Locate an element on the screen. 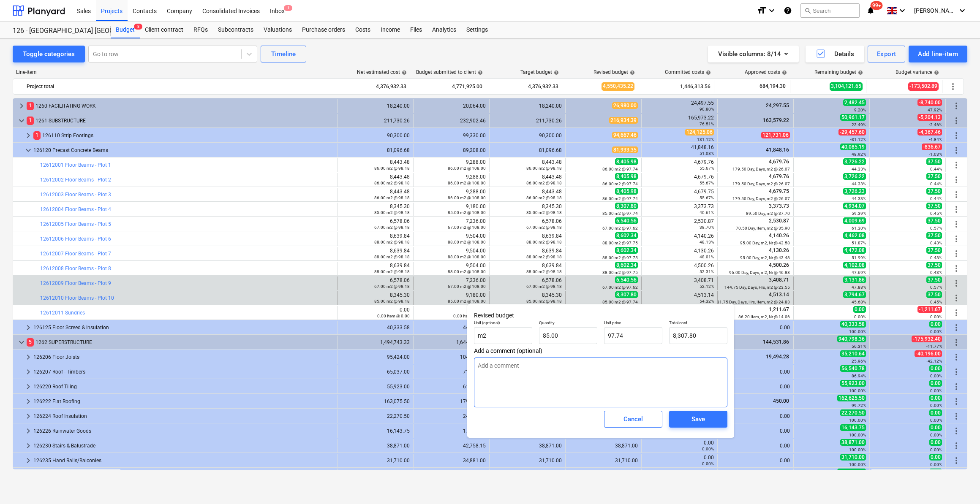  a: Subcontracts is located at coordinates (235, 30).